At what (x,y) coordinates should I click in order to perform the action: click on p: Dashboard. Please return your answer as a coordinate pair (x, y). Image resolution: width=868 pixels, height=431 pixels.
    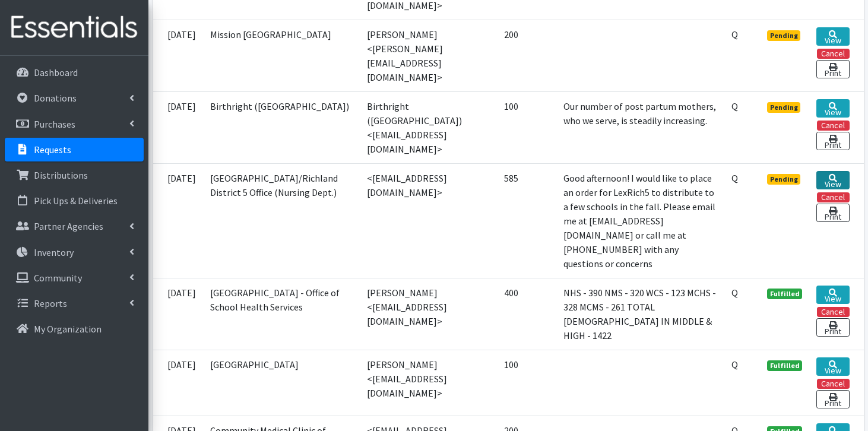
    Looking at the image, I should click on (56, 72).